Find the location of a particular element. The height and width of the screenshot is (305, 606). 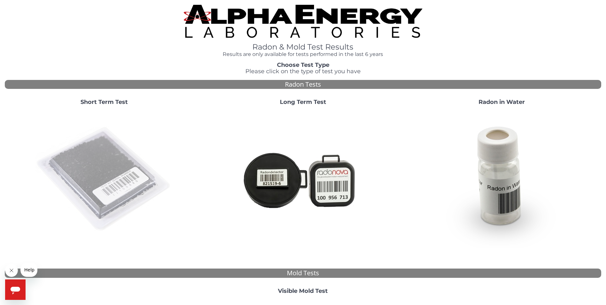

img: RadoninWater.jpg is located at coordinates (502, 179).